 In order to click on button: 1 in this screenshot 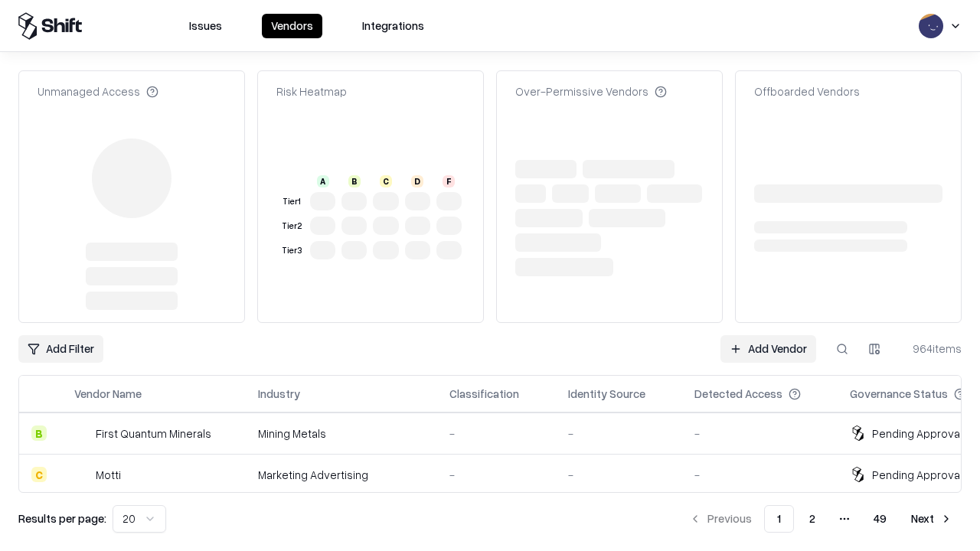, I will do `click(779, 519)`.